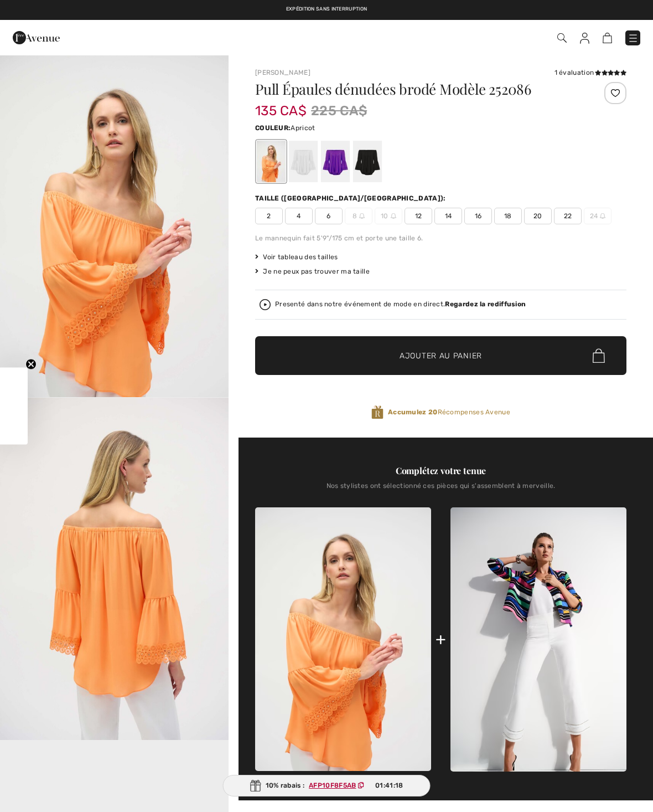 The width and height of the screenshot is (653, 812). I want to click on span: Voir tableau des tailles, so click(297, 257).